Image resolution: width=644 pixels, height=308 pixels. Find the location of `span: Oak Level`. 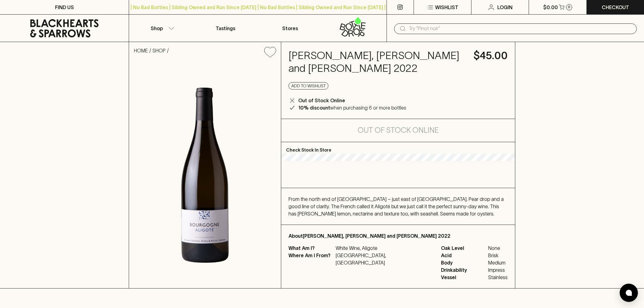

span: Oak Level is located at coordinates (464, 248).